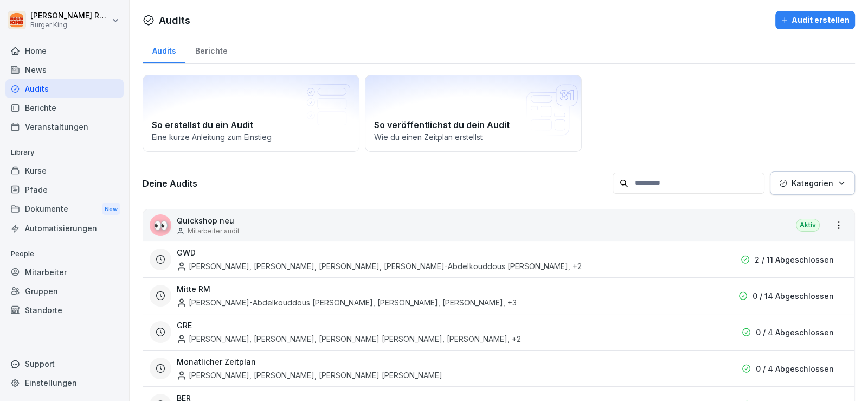 The image size is (868, 401). What do you see at coordinates (213, 231) in the screenshot?
I see `p: Mitarbeiter audit` at bounding box center [213, 231].